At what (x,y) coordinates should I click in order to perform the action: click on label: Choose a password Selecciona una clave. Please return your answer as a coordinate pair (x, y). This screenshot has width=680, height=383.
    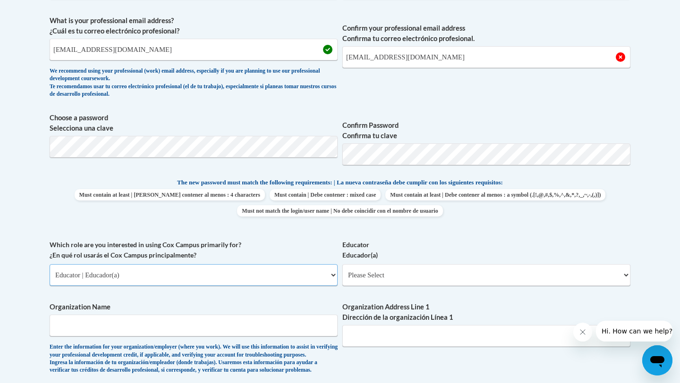
    Looking at the image, I should click on (194, 123).